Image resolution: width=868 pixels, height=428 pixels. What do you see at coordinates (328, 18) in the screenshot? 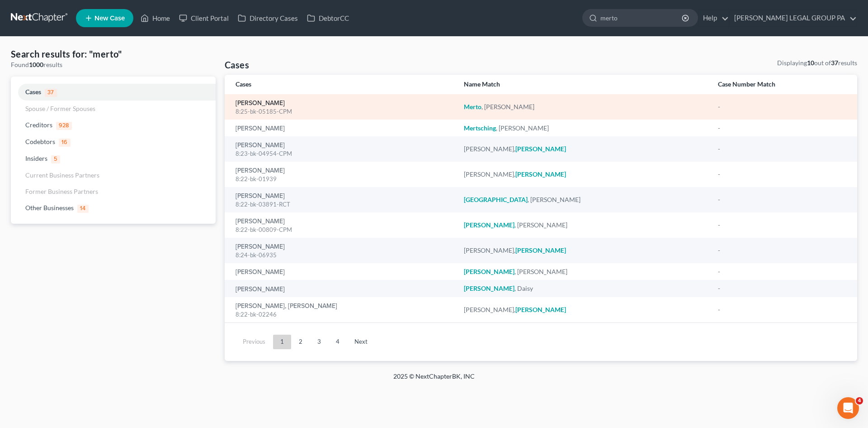
I see `a: DebtorCC` at bounding box center [328, 18].